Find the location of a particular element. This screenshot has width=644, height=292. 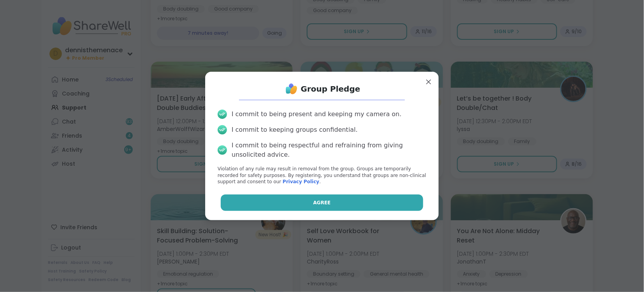

span: Agree is located at coordinates (322, 202).